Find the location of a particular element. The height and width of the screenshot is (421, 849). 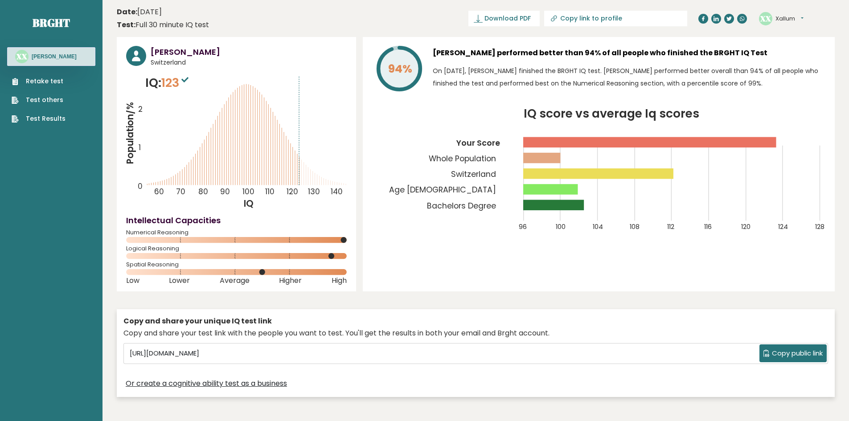

tspan: 90 is located at coordinates (225, 192).